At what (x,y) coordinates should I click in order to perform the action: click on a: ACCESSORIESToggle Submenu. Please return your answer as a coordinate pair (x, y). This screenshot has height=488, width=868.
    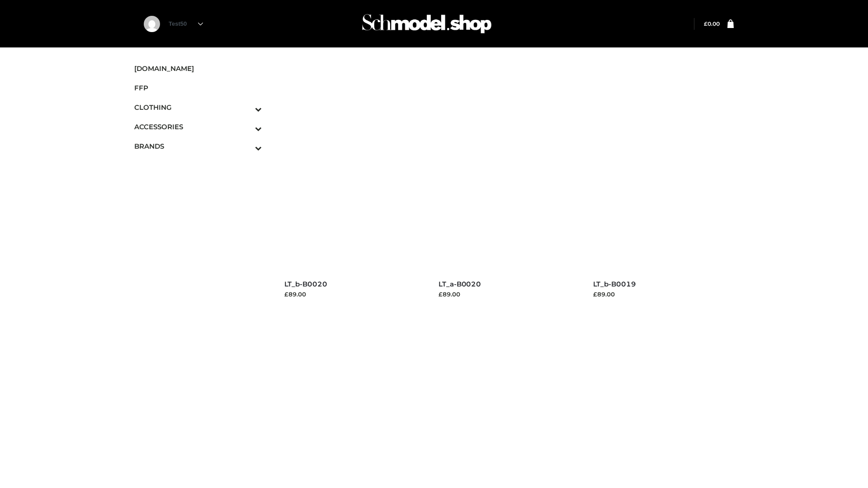
    Looking at the image, I should click on (198, 126).